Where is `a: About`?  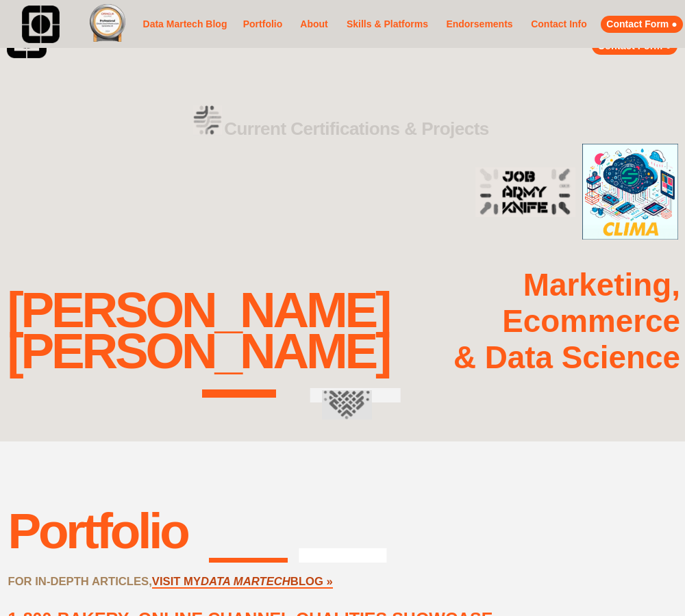
a: About is located at coordinates (313, 24).